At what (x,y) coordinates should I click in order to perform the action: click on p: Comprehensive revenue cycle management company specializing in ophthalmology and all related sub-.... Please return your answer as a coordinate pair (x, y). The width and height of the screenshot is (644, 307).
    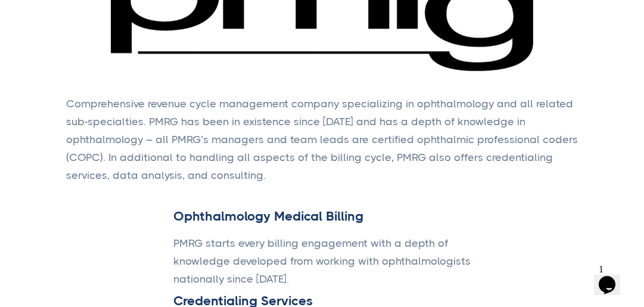
    Looking at the image, I should click on (321, 140).